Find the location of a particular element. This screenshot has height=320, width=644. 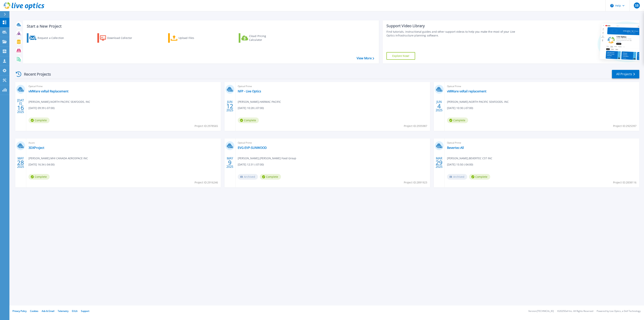

a: vMWare vxRail Replacement is located at coordinates (48, 91).